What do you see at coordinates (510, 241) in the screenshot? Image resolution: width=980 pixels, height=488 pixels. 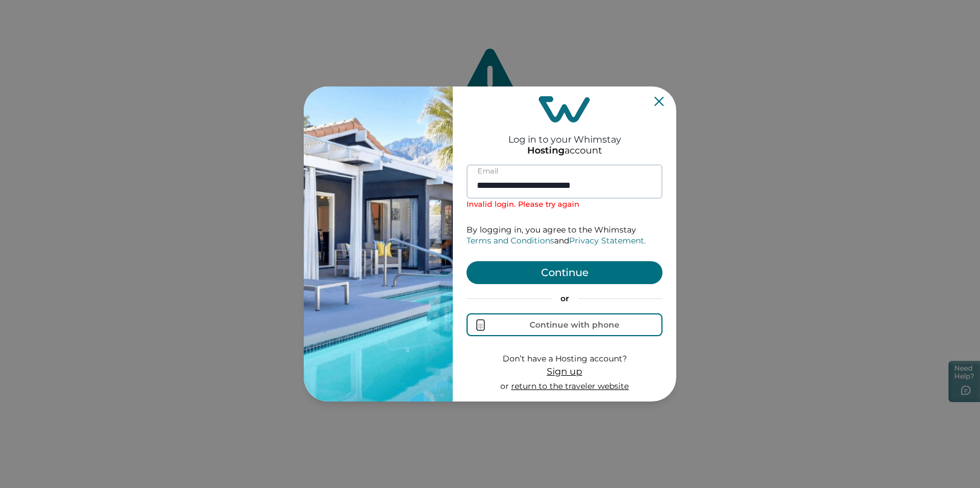 I see `a: Terms and Conditions` at bounding box center [510, 241].